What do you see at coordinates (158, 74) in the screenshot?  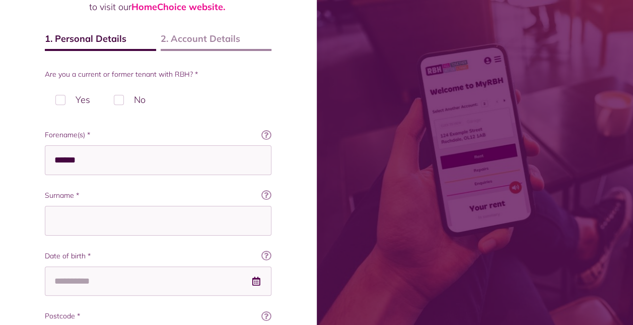 I see `label: Are you a current or former tenant with RBH? *` at bounding box center [158, 74].